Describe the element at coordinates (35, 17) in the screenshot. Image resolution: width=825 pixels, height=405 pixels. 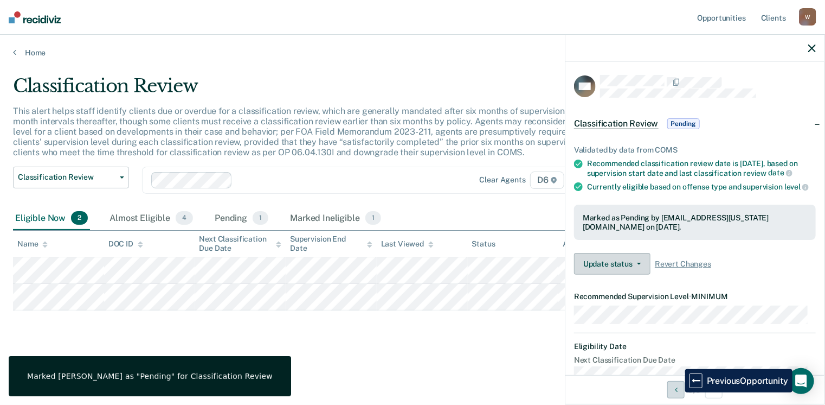
I see `img: Recidiviz` at that location.